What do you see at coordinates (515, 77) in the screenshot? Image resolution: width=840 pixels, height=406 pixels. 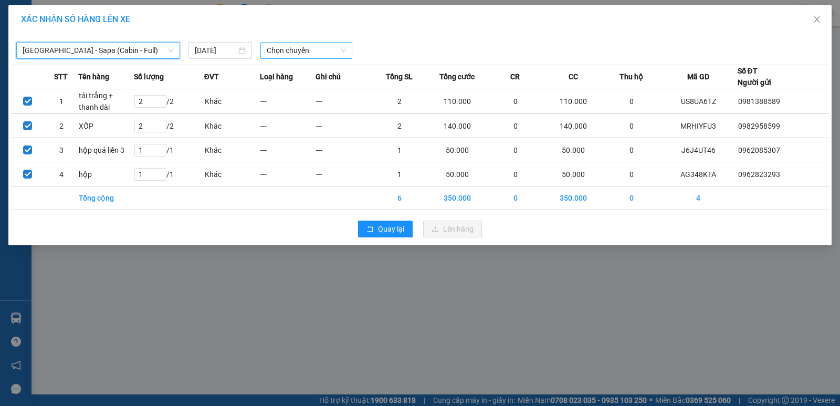 I see `span: CR` at bounding box center [515, 77].